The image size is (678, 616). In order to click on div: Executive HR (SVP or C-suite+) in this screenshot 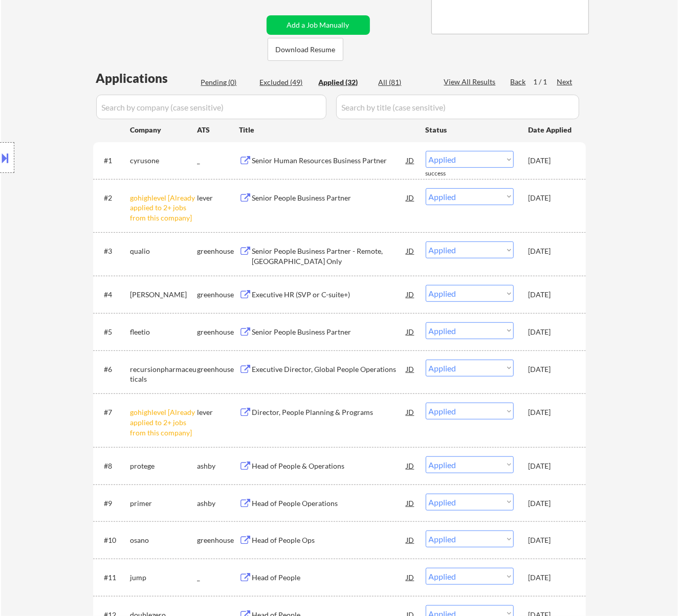, I will do `click(329, 295)`.